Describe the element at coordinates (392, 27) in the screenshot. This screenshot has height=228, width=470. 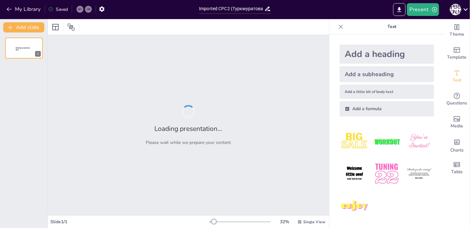
I see `p: Text` at that location.